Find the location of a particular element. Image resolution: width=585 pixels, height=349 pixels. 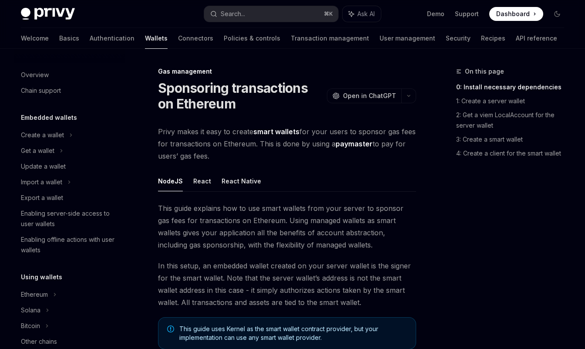

button: Ask AI is located at coordinates (362, 14).